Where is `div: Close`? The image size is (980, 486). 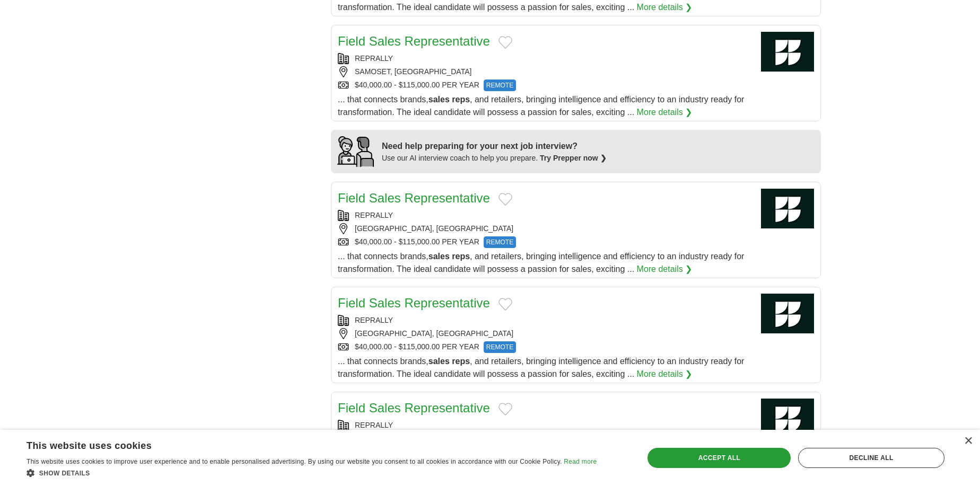
div: Close is located at coordinates (968, 441).